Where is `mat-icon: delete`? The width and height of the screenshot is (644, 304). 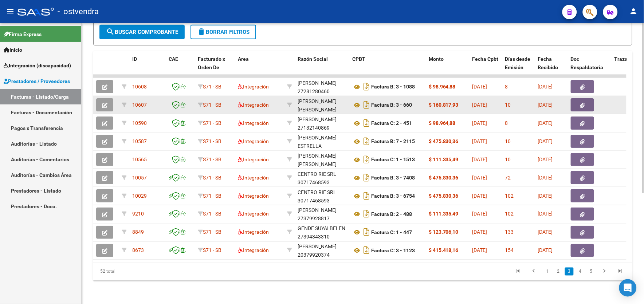 mat-icon: delete is located at coordinates (202, 32).